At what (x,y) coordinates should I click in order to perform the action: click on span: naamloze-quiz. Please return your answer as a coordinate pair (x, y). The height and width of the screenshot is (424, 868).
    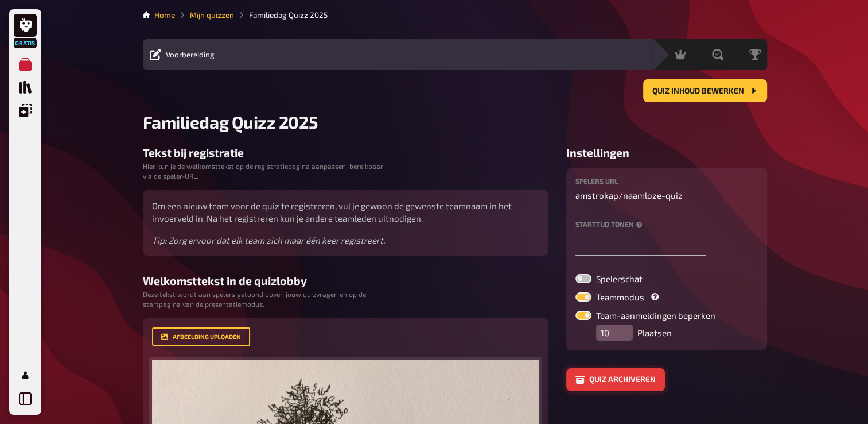
    Looking at the image, I should click on (653, 195).